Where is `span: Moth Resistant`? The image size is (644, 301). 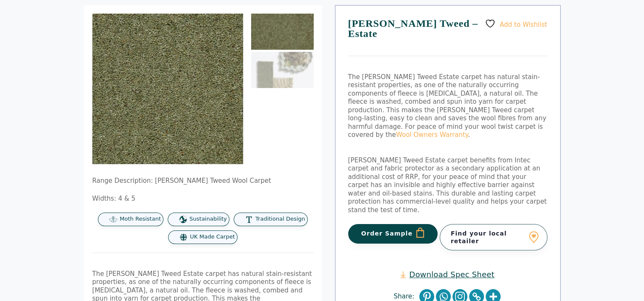
span: Moth Resistant is located at coordinates (140, 219).